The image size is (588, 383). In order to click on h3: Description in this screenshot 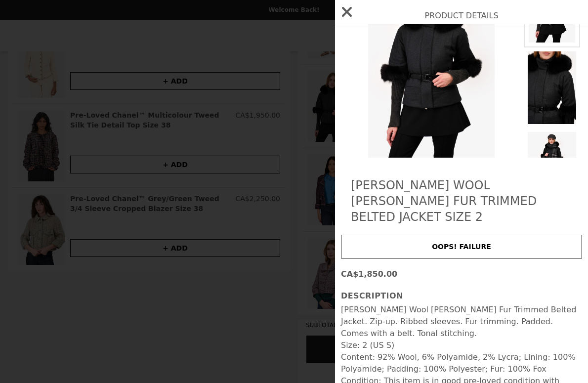, I will do `click(461, 296)`.